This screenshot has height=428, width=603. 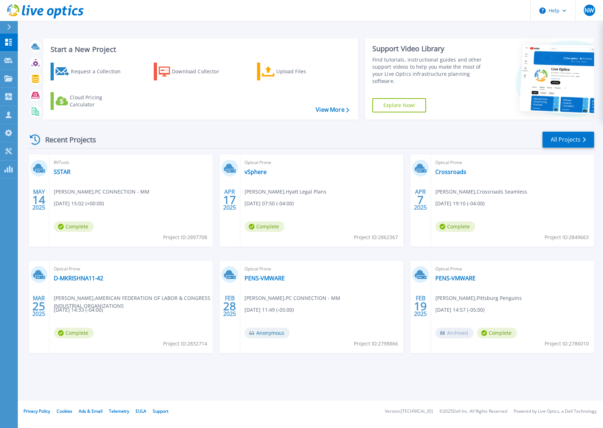 I want to click on a: Request a Collection, so click(x=90, y=72).